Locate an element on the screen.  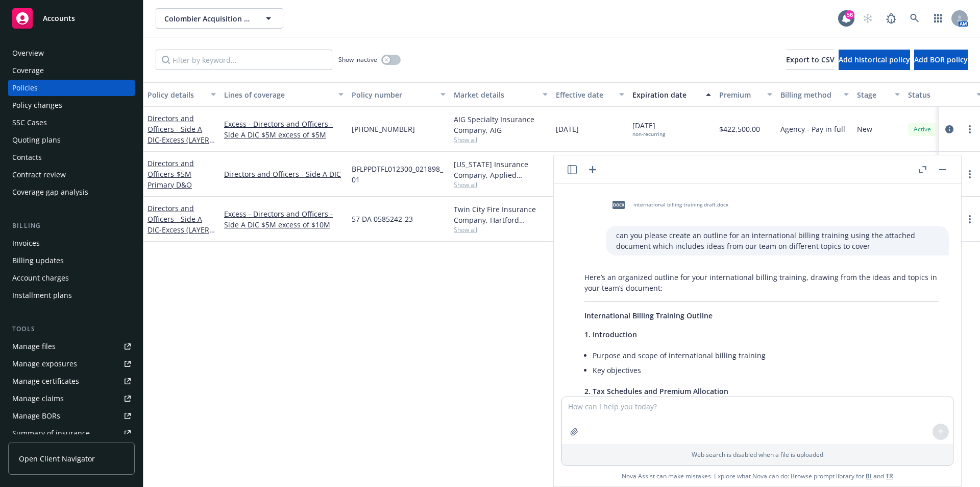
a: Installment plans is located at coordinates (71, 295).